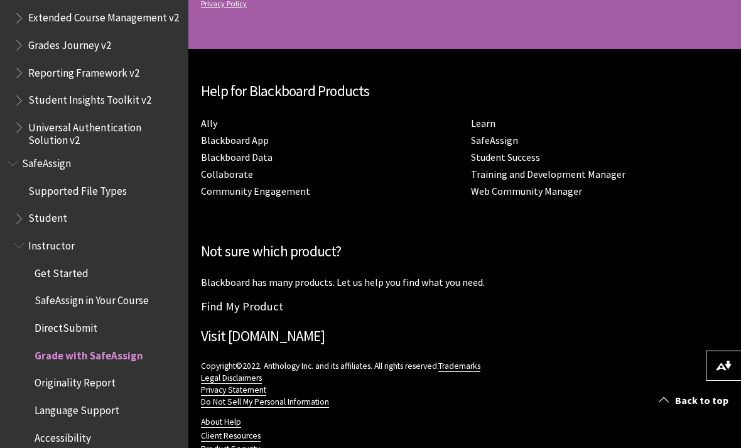 Image resolution: width=741 pixels, height=448 pixels. I want to click on span: Reporting Framework v2, so click(83, 70).